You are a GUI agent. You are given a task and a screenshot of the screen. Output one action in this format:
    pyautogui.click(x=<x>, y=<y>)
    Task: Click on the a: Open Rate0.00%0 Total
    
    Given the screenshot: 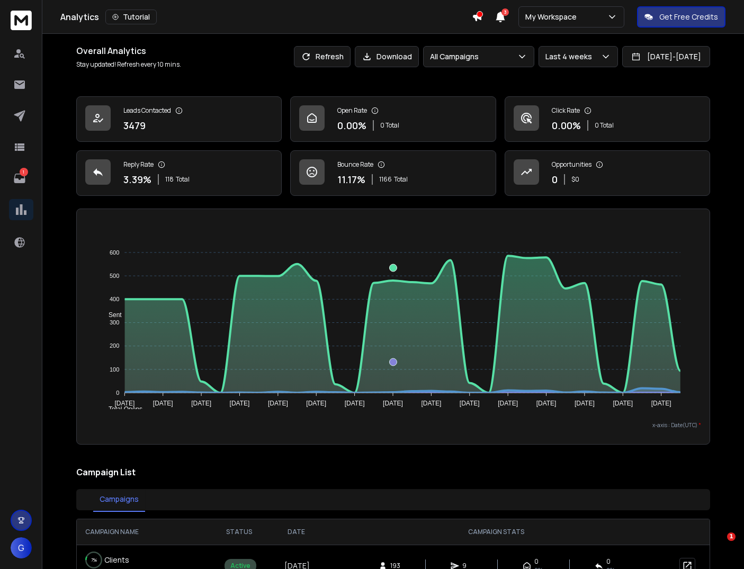 What is the action you would take?
    pyautogui.click(x=393, y=119)
    